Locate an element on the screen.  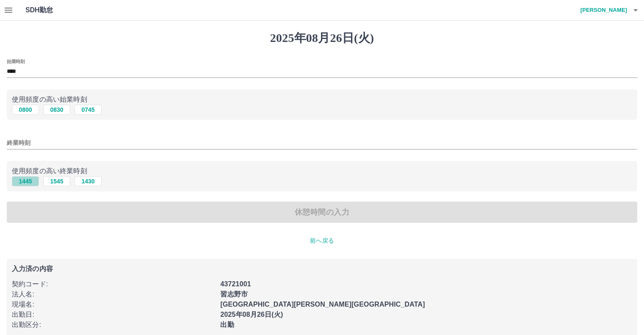
p: 前へ戻る is located at coordinates (322, 240).